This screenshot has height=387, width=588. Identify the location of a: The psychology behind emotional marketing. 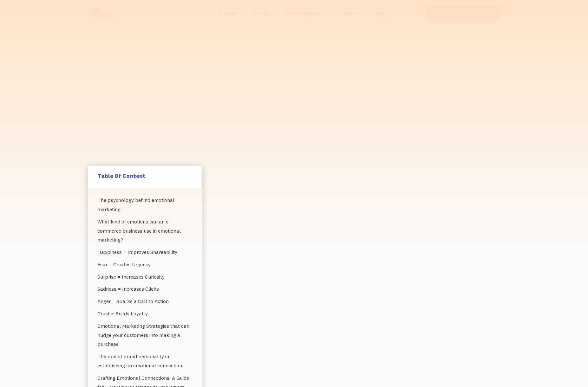
(145, 205).